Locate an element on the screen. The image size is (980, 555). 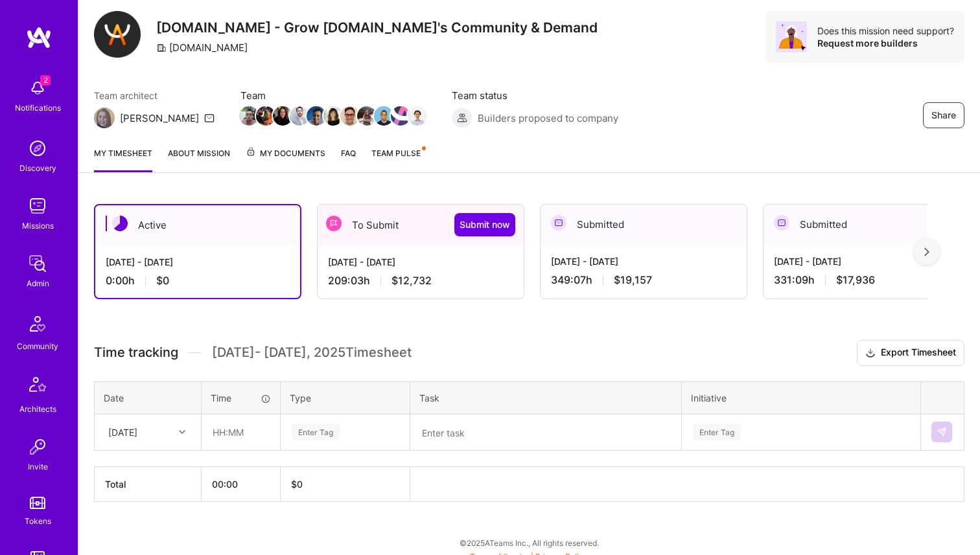
i: icon Mail is located at coordinates (209, 118).